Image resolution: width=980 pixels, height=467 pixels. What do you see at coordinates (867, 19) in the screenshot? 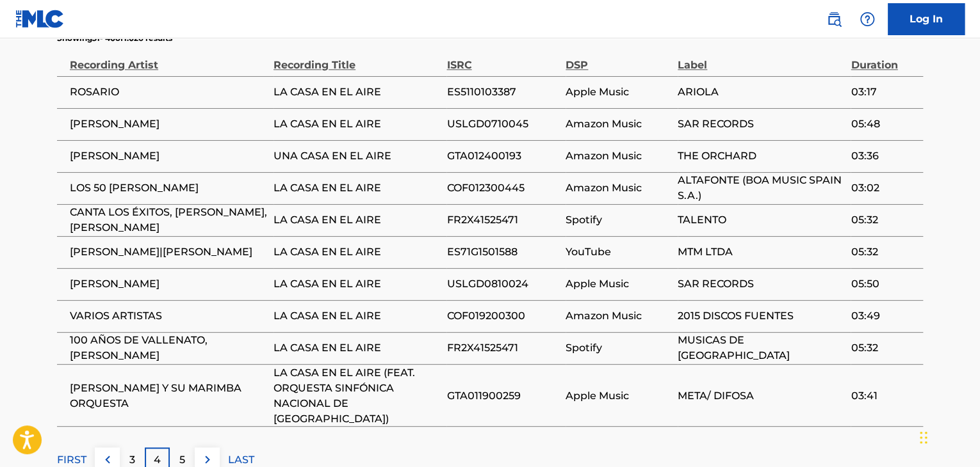
I see `div: Help` at bounding box center [867, 19].